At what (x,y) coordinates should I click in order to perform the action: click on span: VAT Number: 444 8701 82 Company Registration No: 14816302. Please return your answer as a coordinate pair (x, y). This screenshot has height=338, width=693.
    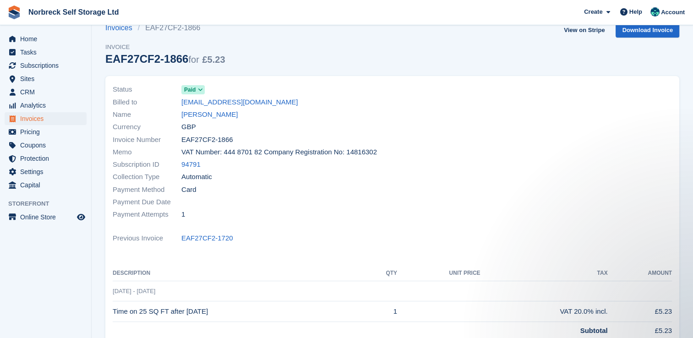
    Looking at the image, I should click on (279, 152).